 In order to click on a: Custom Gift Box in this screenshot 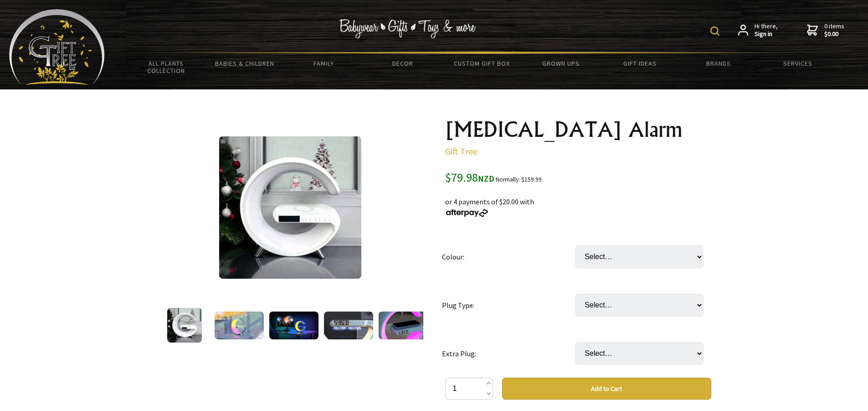, I will do `click(482, 63)`.